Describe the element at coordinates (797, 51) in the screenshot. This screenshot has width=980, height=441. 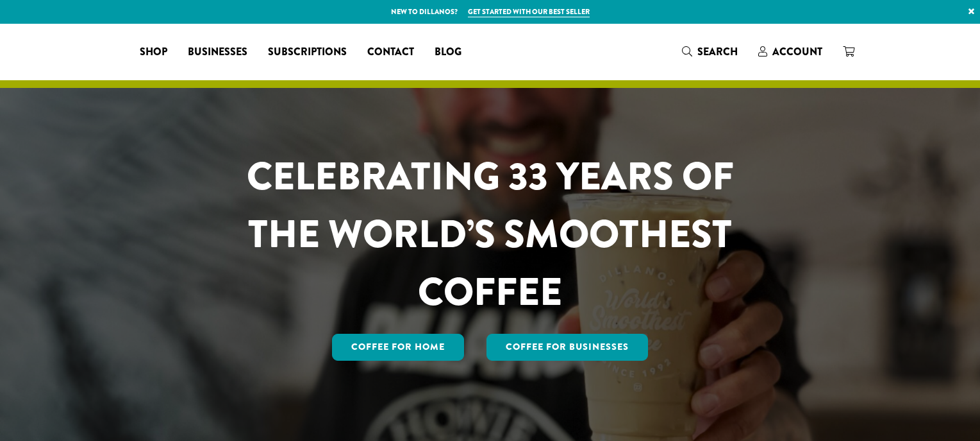
I see `span: Account` at that location.